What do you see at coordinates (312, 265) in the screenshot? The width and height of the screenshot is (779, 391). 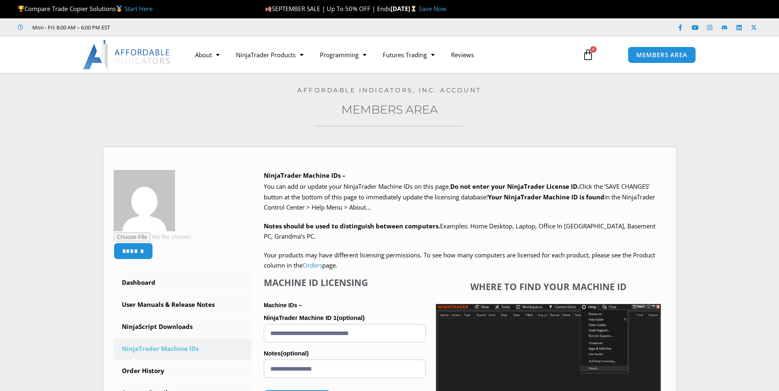 I see `a: Orders` at bounding box center [312, 265].